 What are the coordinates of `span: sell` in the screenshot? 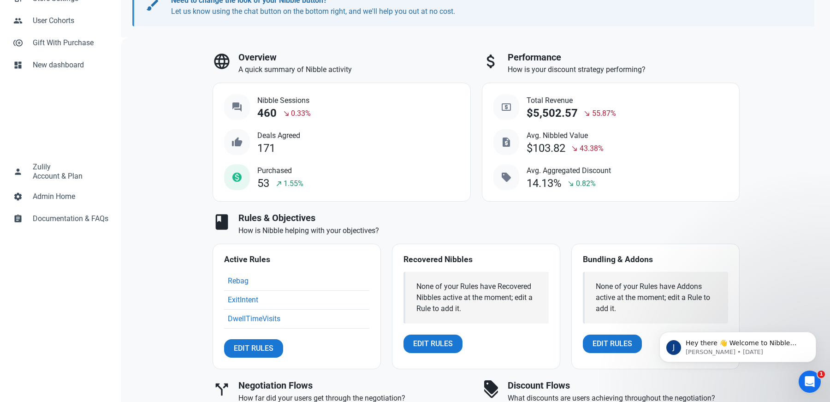 It's located at (506, 177).